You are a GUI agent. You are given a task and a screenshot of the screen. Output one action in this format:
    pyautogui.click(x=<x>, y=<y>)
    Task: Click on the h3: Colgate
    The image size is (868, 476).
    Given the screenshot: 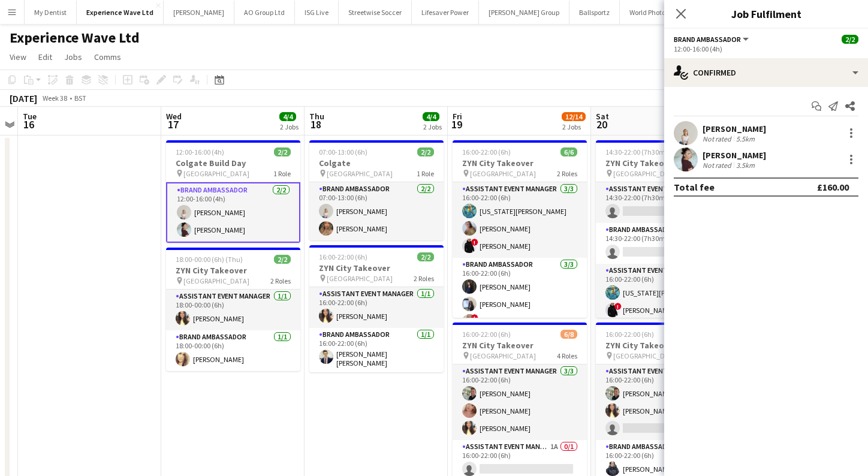 What is the action you would take?
    pyautogui.click(x=376, y=163)
    